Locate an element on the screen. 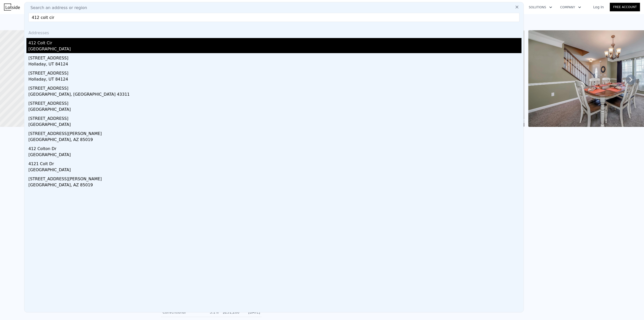  img: Lotside is located at coordinates (12, 7).